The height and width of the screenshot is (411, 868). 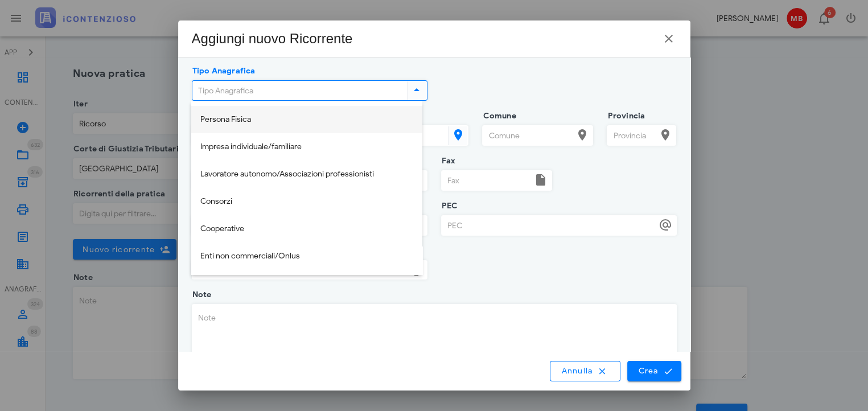 What do you see at coordinates (487, 180) in the screenshot?
I see `input: Fax` at bounding box center [487, 180].